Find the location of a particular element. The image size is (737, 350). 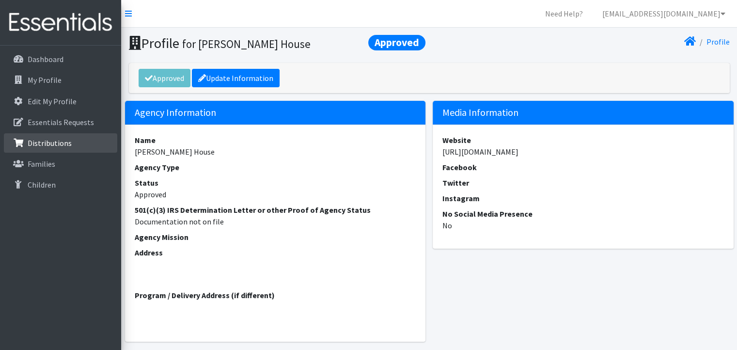

a: Distributions is located at coordinates (61, 143).